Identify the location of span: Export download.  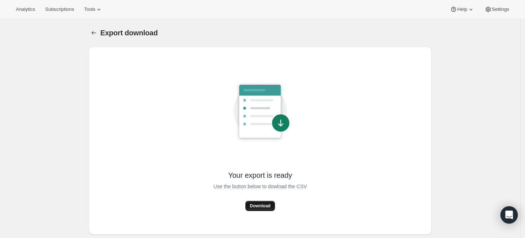
(129, 33).